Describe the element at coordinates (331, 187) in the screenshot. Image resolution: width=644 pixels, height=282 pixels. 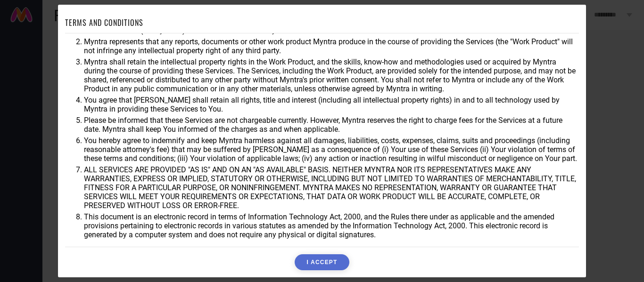
I see `li: ALL SERVICES ARE PROVIDED "AS IS" AND ON AN "AS AVAILABLE" BASIS. NEITHER MYNTRA NOR ITS REPRESEN...` at that location.